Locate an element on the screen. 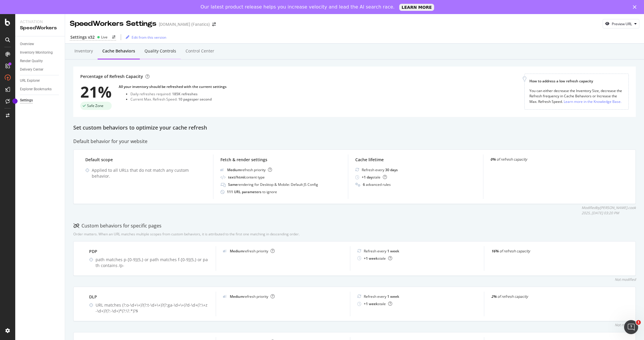 The image size is (644, 340). a: Delivery Center is located at coordinates (40, 70).